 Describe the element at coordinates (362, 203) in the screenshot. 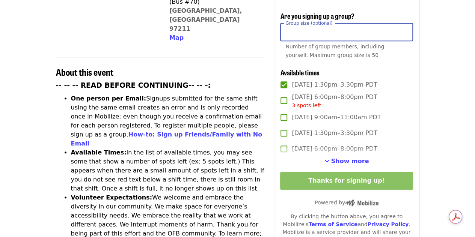

I see `img: Powered by Mobilize` at that location.